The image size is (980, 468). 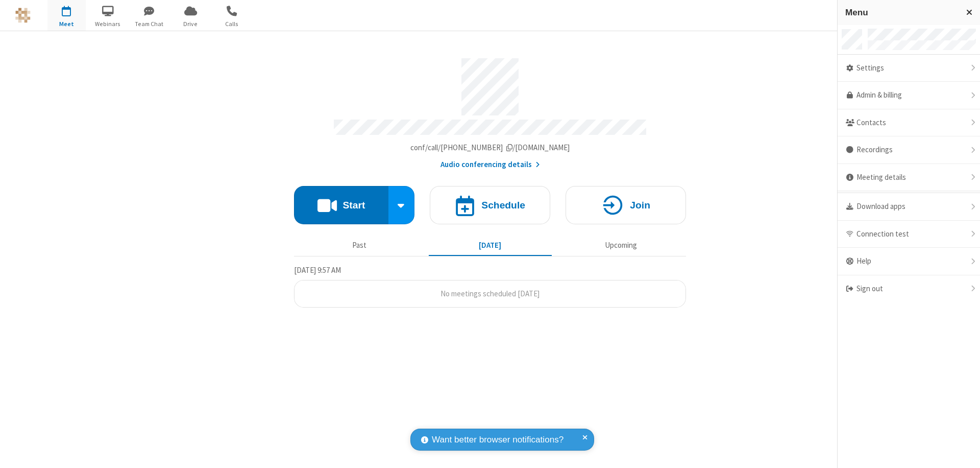 What do you see at coordinates (149, 24) in the screenshot?
I see `span: Team Chat` at bounding box center [149, 24].